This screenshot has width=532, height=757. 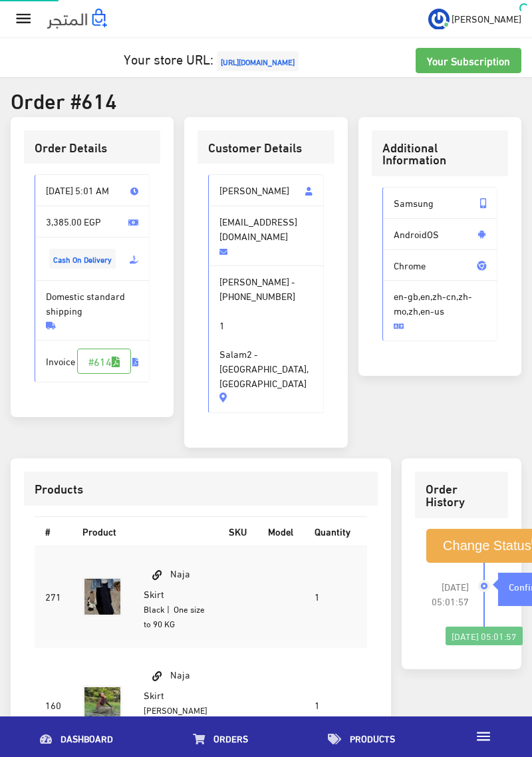 What do you see at coordinates (53, 597) in the screenshot?
I see `td: 271` at bounding box center [53, 597].